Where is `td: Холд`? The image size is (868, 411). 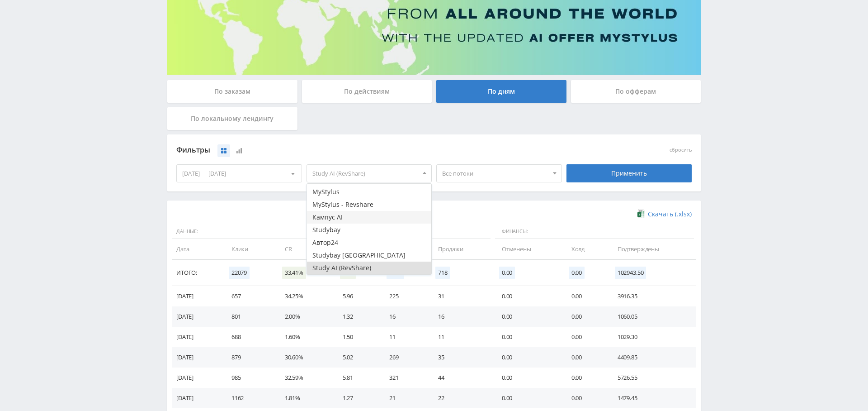 td: Холд is located at coordinates (585, 249).